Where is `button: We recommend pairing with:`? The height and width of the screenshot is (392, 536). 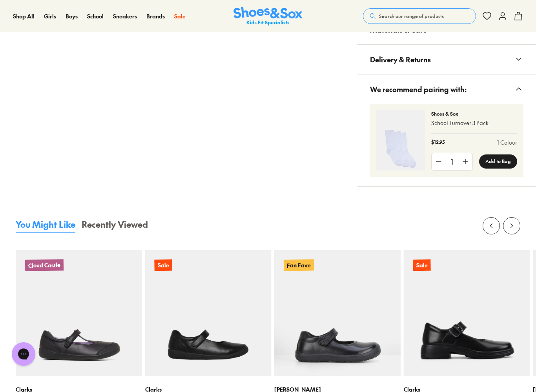 button: We recommend pairing with: is located at coordinates (447, 89).